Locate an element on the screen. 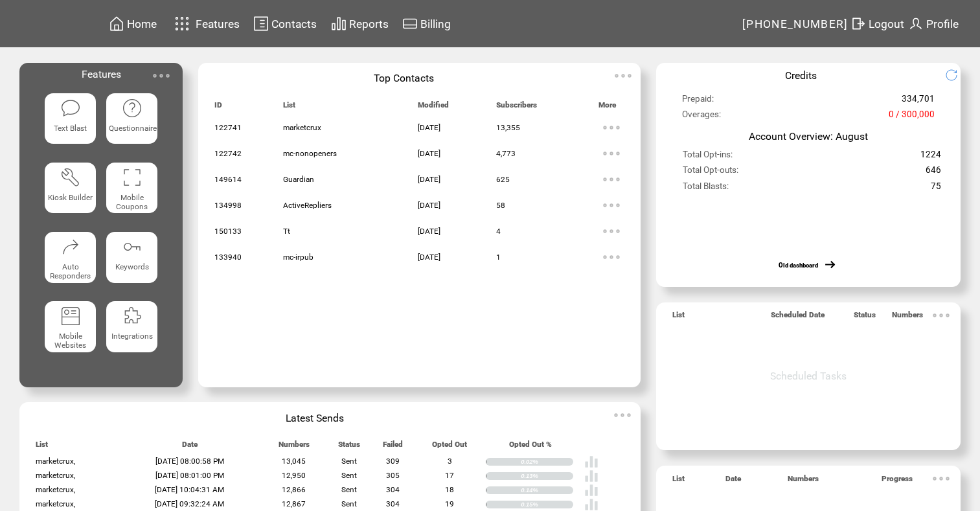 The image size is (980, 511). span: 625 is located at coordinates (503, 179).